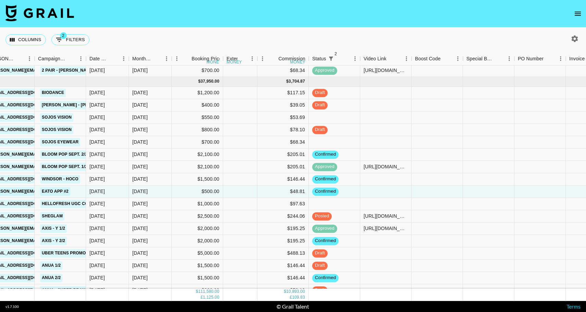 Image resolution: width=586 pixels, height=312 pixels. I want to click on a: ANUA - Super Brand Day, so click(70, 290).